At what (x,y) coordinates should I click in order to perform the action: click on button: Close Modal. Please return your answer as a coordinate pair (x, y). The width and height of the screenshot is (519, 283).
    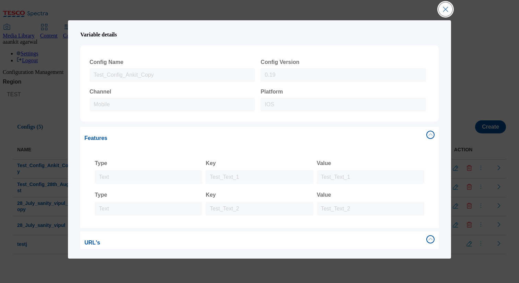
    Looking at the image, I should click on (446, 9).